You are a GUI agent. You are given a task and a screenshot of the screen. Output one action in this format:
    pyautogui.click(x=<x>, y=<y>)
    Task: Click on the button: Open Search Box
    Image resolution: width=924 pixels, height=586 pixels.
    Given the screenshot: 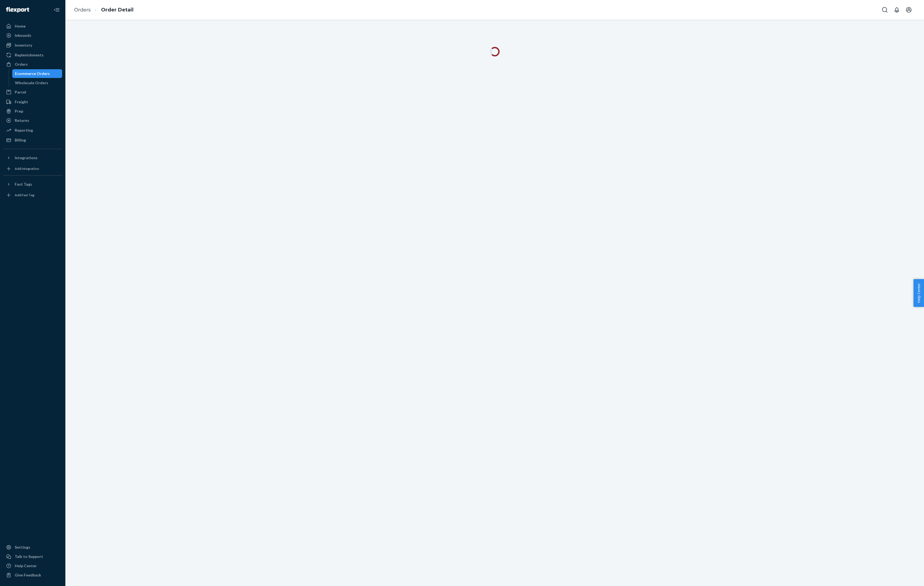 What is the action you would take?
    pyautogui.click(x=884, y=9)
    